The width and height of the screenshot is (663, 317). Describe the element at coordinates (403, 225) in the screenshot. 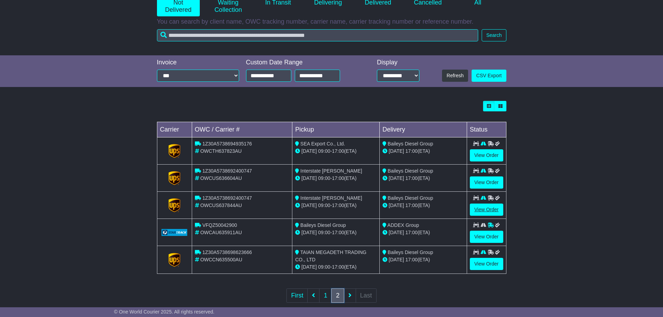

I see `span: ADDEX Group` at that location.